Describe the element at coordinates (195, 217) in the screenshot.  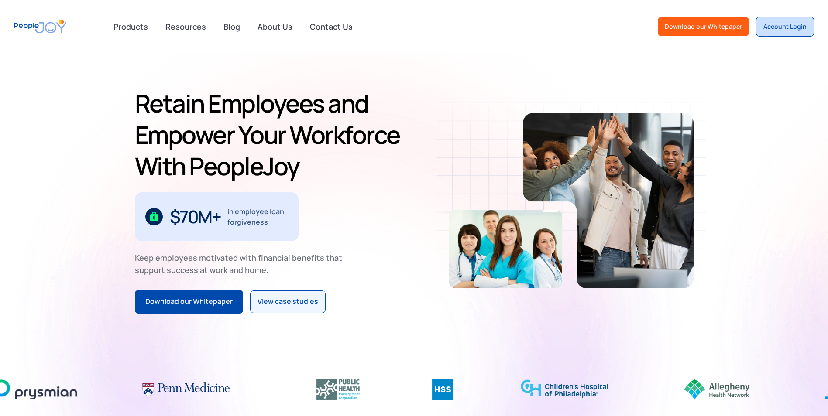
I see `div: $70M+` at that location.